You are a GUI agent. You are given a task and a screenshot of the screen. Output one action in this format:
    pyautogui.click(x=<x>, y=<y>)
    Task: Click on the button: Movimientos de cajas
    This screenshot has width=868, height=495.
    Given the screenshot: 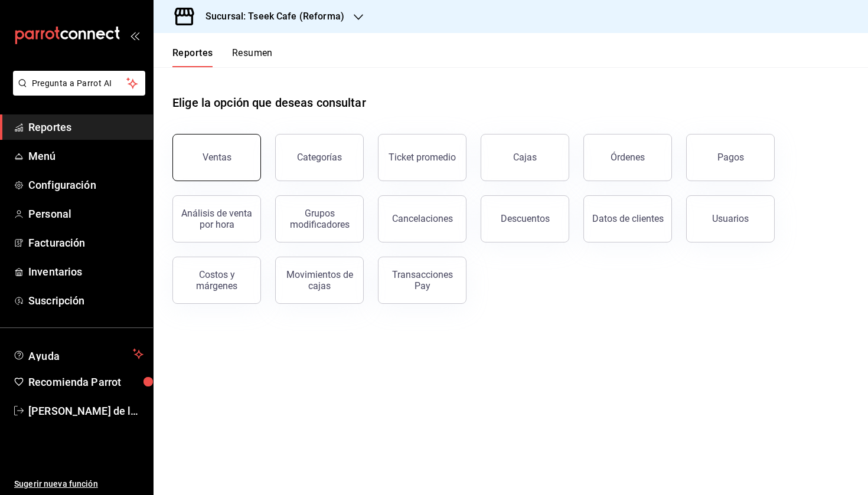 What is the action you would take?
    pyautogui.click(x=319, y=280)
    